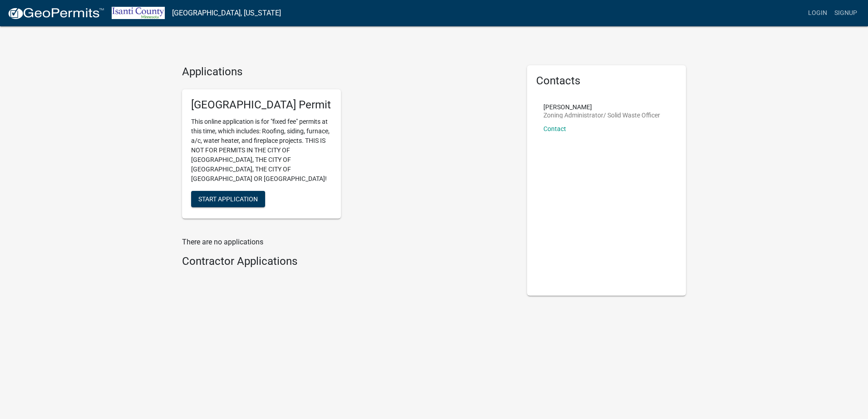 The height and width of the screenshot is (419, 868). Describe the element at coordinates (348, 263) in the screenshot. I see `wm-workflow-list-section: Contractor Applications` at that location.